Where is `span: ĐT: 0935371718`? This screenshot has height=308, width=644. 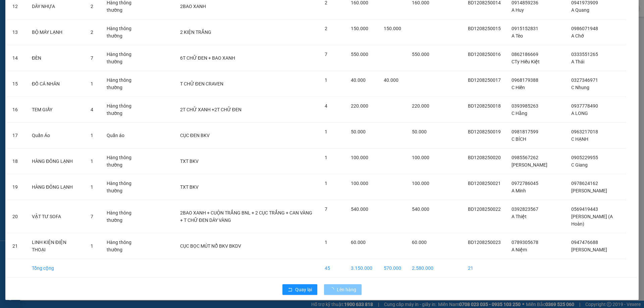 span: ĐT: 0935371718 is located at coordinates (62, 40).